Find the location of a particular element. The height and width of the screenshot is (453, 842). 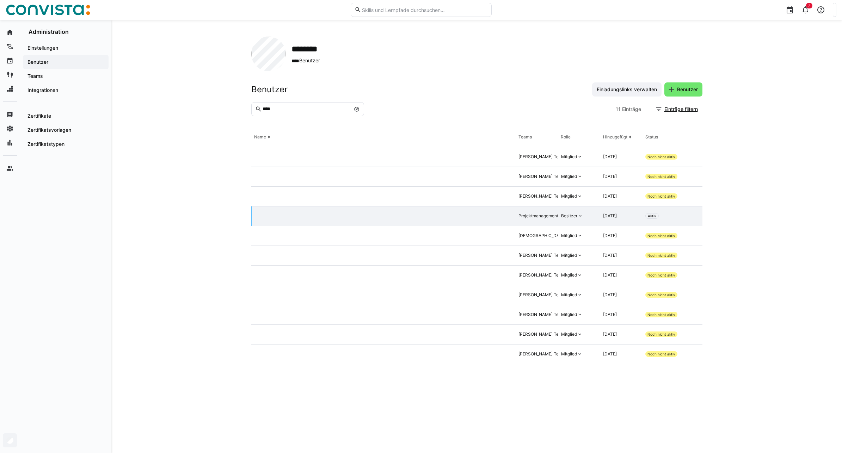

span: Einträge is located at coordinates (632, 109).